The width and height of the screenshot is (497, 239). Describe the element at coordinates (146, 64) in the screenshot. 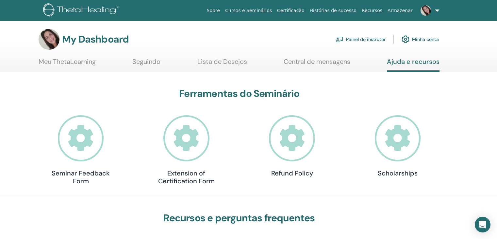

I see `a: Seguindo` at that location.